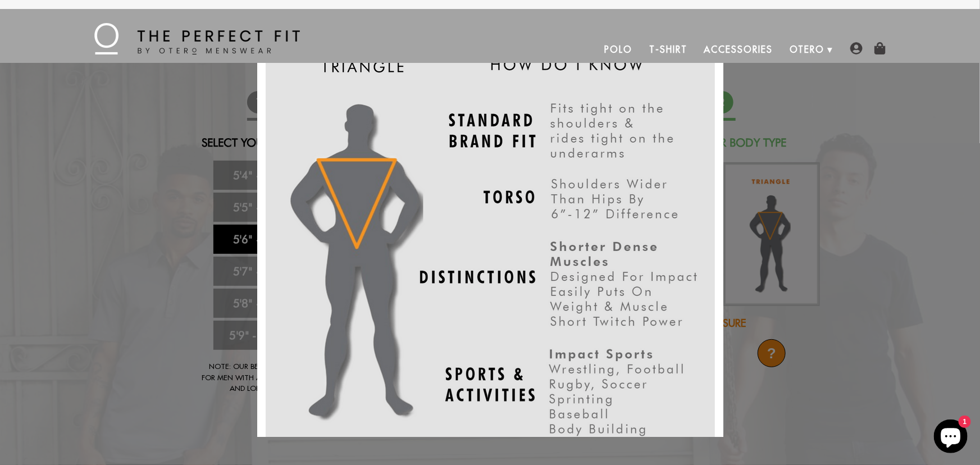  I want to click on a: Polo, so click(619, 50).